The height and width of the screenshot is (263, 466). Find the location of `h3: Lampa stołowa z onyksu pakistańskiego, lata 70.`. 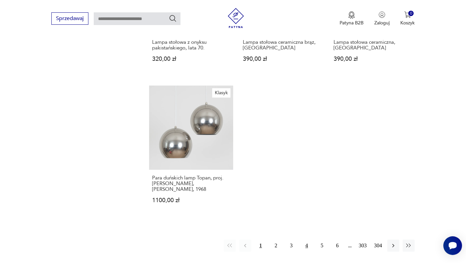

h3: Lampa stołowa z onyksu pakistańskiego, lata 70. is located at coordinates (191, 45).